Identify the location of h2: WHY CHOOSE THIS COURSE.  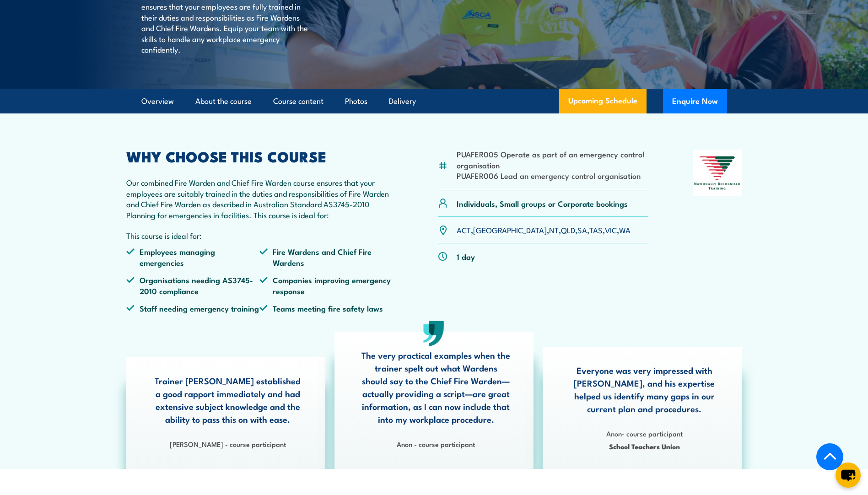
(260, 156).